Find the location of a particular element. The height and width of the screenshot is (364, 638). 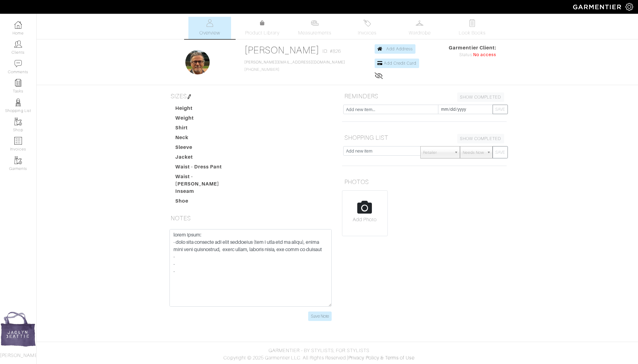

span: Add Credit Card is located at coordinates (400, 63).